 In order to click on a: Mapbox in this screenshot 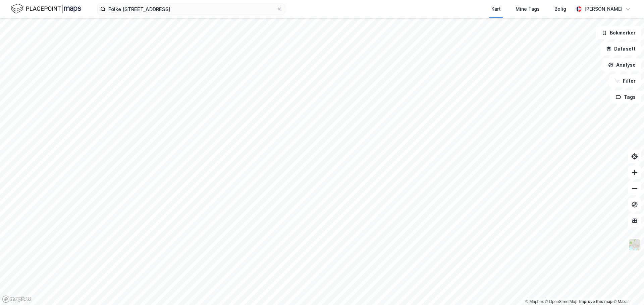, I will do `click(534, 302)`.